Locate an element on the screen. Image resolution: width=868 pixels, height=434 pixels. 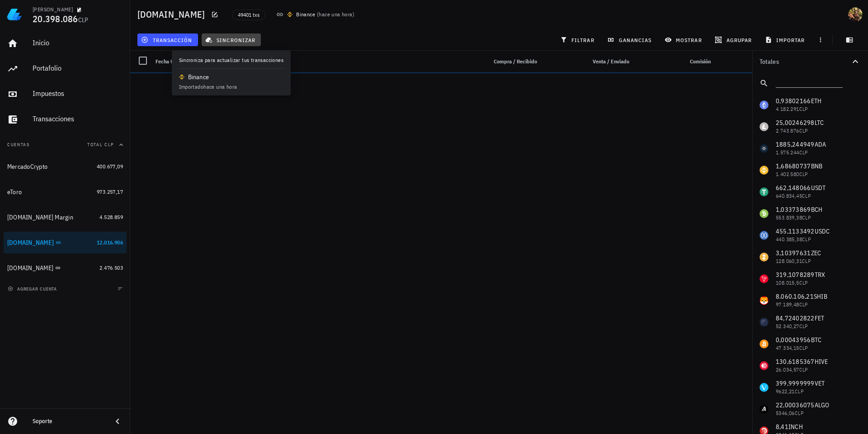
span: Comisión is located at coordinates (700, 61).